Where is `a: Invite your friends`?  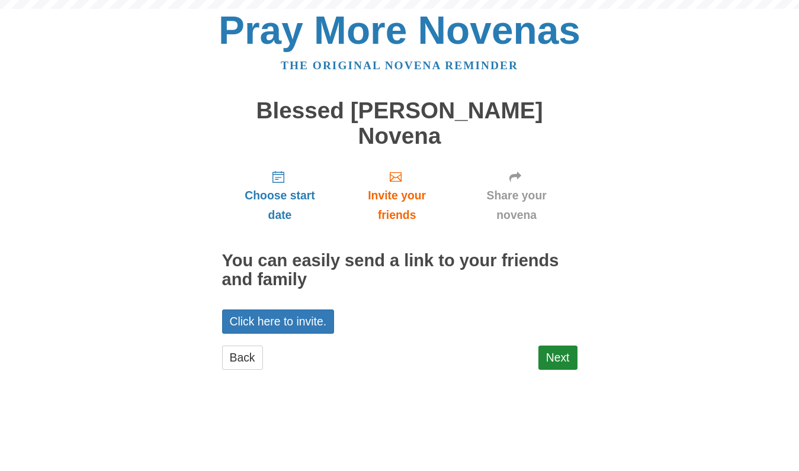 a: Invite your friends is located at coordinates (396, 195).